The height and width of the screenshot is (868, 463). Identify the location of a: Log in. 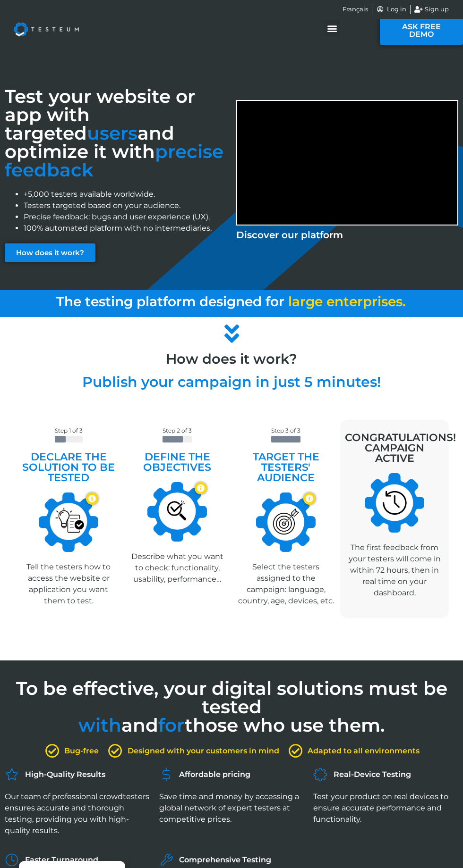
(391, 10).